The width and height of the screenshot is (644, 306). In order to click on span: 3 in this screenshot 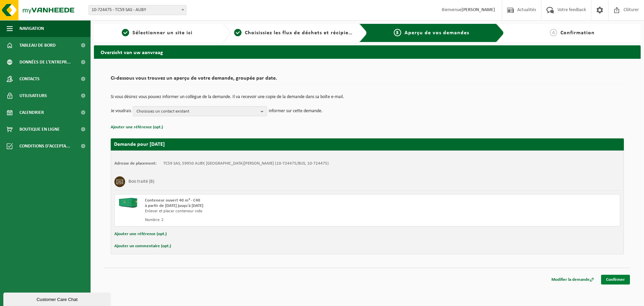, I will do `click(397, 33)`.